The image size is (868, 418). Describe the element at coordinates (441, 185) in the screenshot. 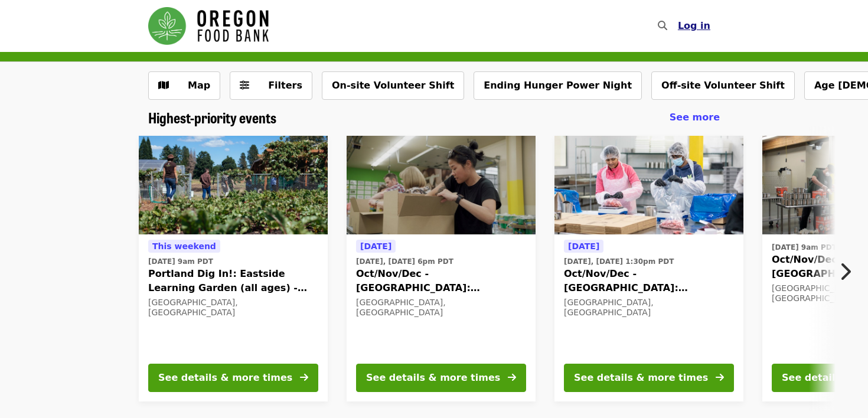

I see `img: Oct/Nov/Dec - Portland: Repack/Sort (age 8+) organized by Oregon Food Bank` at that location.